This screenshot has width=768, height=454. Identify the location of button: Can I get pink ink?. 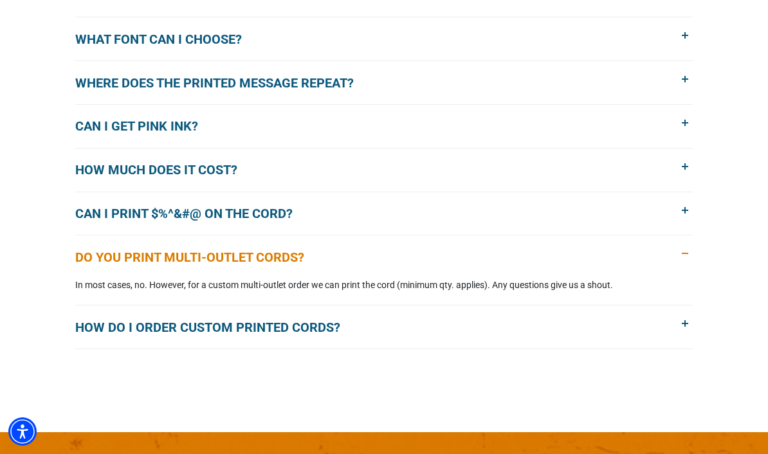
(384, 126).